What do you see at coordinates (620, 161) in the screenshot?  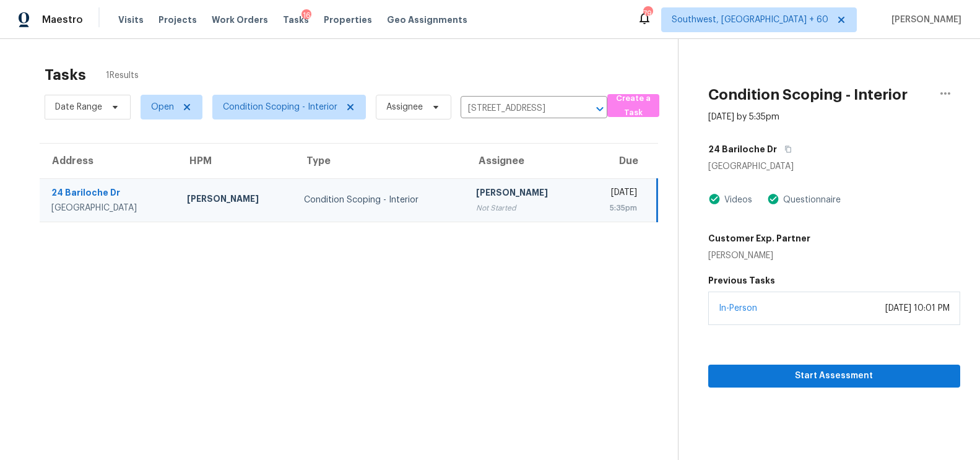 I see `th: Due` at bounding box center [620, 161].